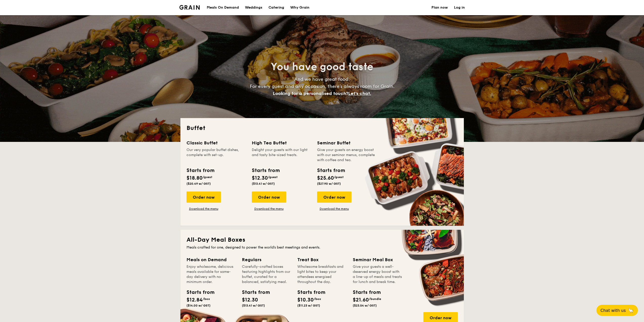 This screenshot has width=644, height=322. What do you see at coordinates (322, 247) in the screenshot?
I see `div: Meals crafted for one, designed to power the world's best meetings and events.` at bounding box center [322, 247].